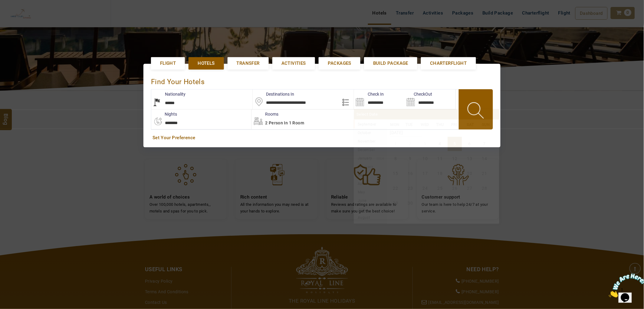 The image size is (644, 309). Describe the element at coordinates (395, 125) in the screenshot. I see `li: MON` at that location.